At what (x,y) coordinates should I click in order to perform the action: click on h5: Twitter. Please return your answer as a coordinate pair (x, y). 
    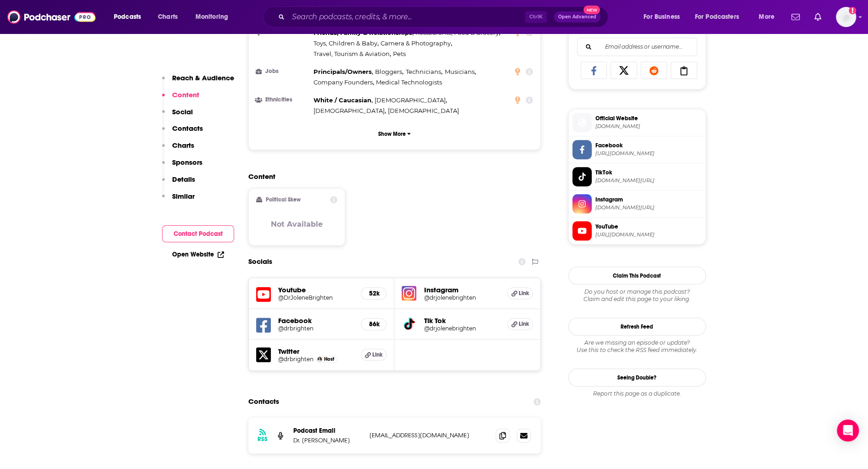
    Looking at the image, I should click on (316, 351).